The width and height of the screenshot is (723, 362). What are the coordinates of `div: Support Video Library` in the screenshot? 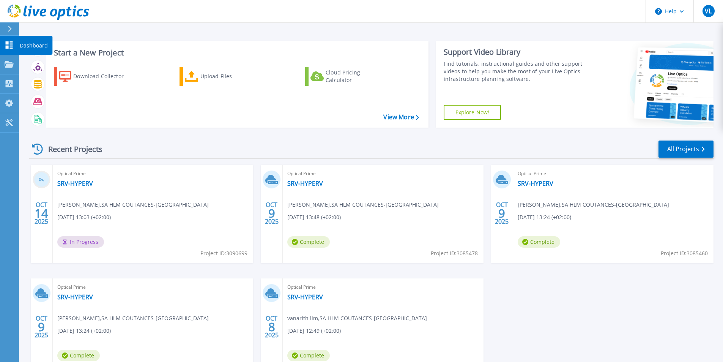 It's located at (514, 52).